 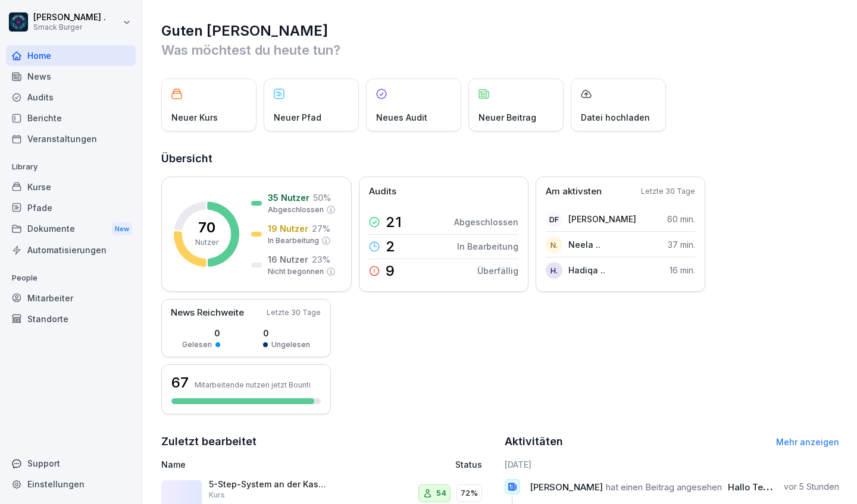 I want to click on h3: 67, so click(x=179, y=383).